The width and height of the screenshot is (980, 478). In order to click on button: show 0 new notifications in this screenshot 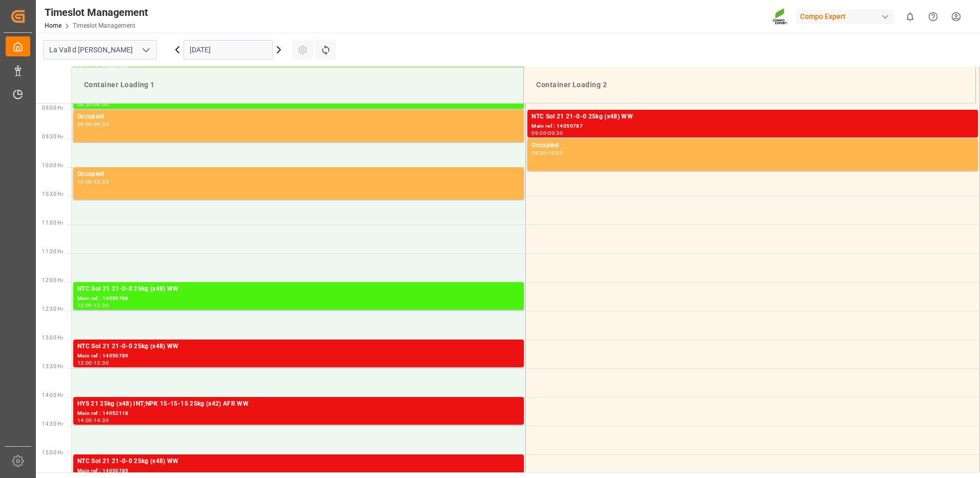, I will do `click(909, 17)`.